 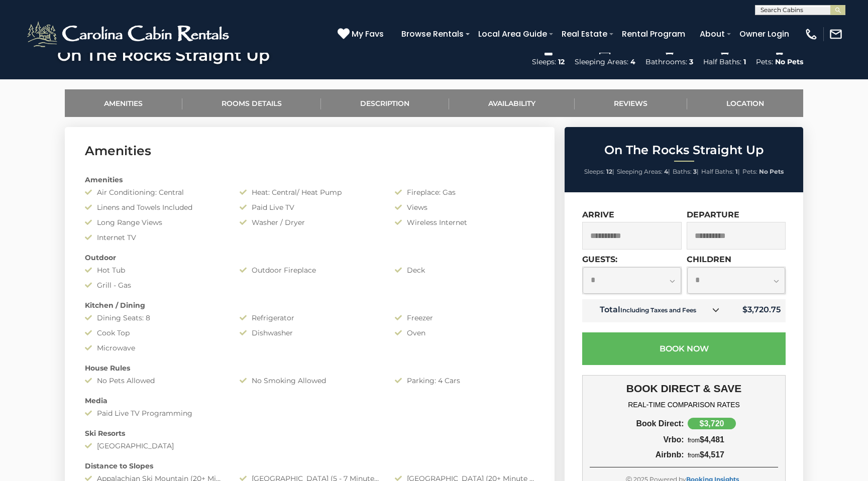 I want to click on td: Total, so click(x=654, y=311).